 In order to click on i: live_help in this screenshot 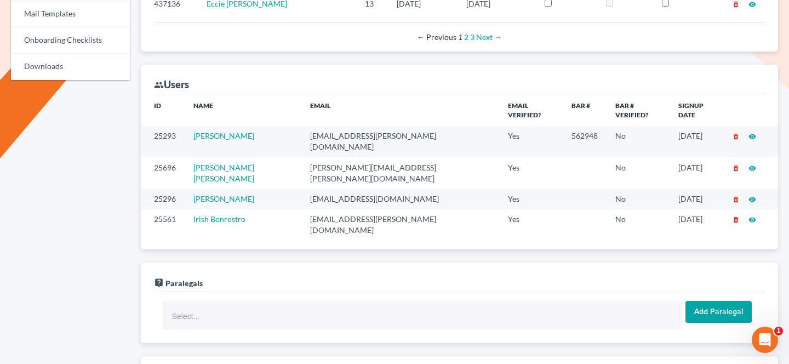, I will do `click(159, 283)`.